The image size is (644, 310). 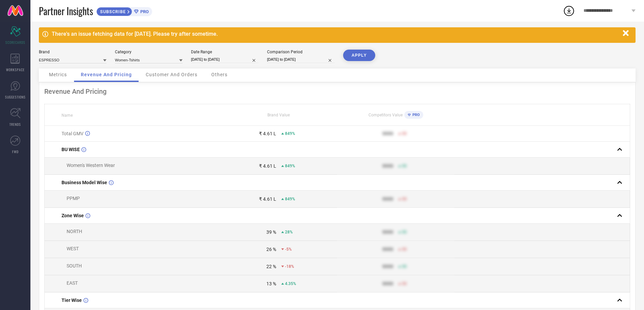 What do you see at coordinates (288, 250) in the screenshot?
I see `span: -5%` at bounding box center [288, 250].